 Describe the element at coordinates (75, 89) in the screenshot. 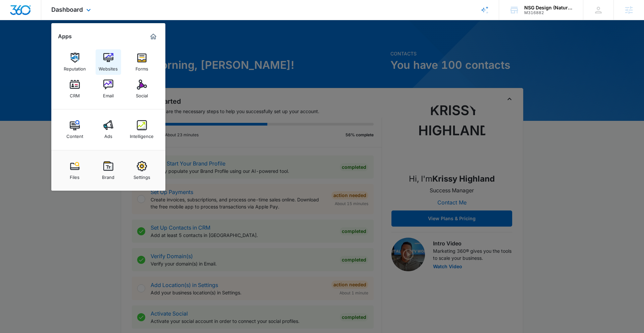

I see `a: CRM` at that location.